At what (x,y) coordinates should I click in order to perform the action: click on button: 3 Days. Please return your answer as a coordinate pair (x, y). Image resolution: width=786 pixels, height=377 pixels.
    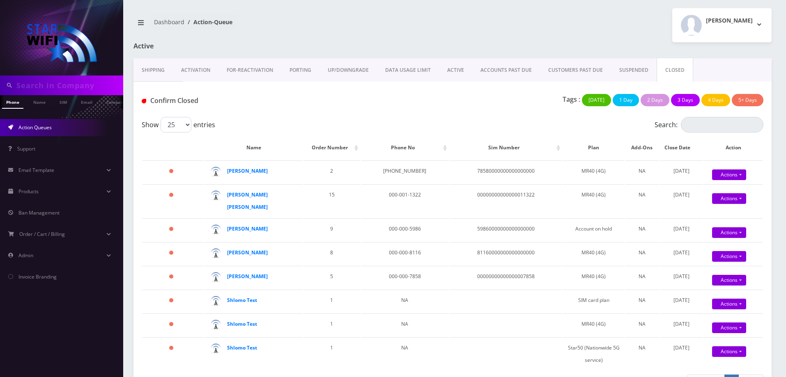
    Looking at the image, I should click on (685, 100).